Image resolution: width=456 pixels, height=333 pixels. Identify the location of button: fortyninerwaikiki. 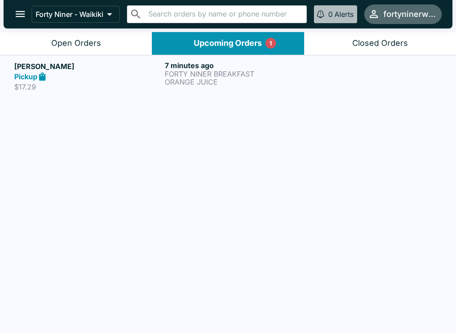
(403, 14).